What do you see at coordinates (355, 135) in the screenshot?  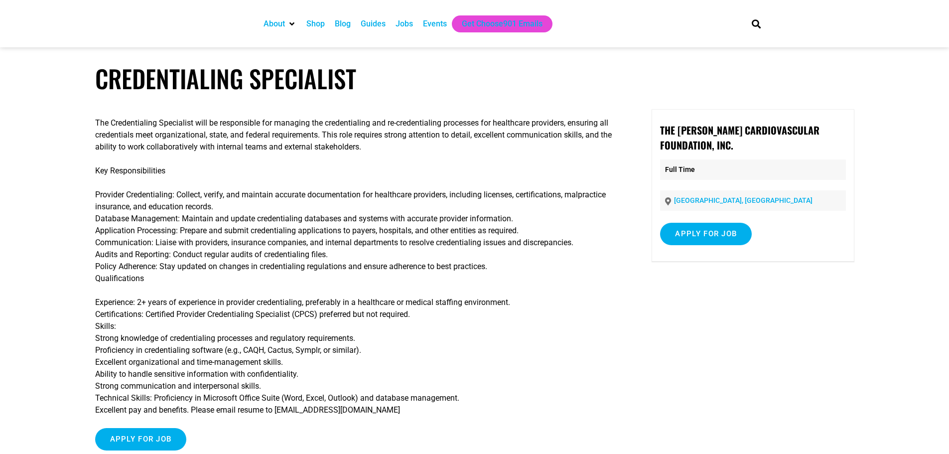 I see `p: The Credentialing Specialist will be responsible for managing the credentialing and re-credential...` at bounding box center [355, 135].